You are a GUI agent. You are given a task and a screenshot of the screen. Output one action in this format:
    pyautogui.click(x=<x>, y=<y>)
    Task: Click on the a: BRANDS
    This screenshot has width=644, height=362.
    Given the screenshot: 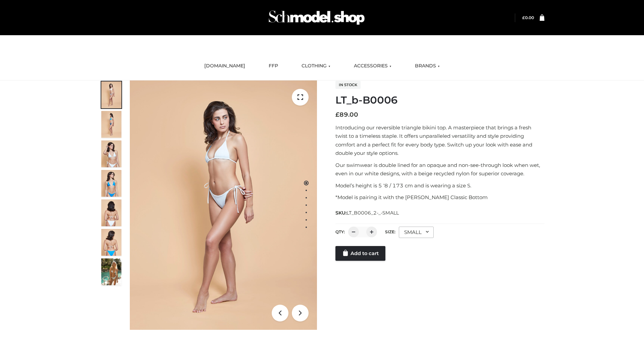 What is the action you would take?
    pyautogui.click(x=427, y=66)
    